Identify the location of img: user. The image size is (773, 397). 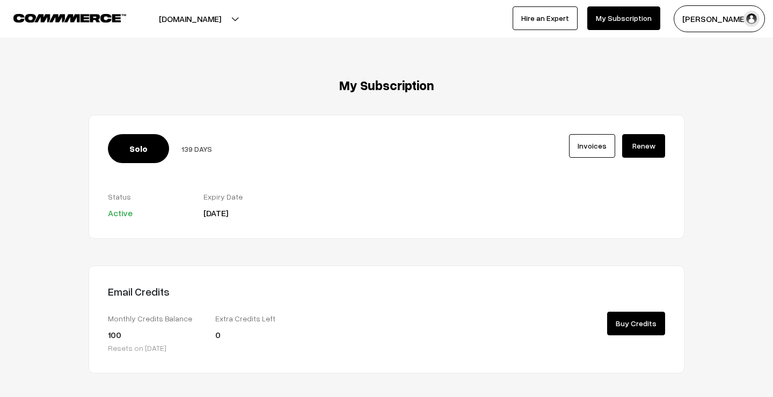
(752, 19).